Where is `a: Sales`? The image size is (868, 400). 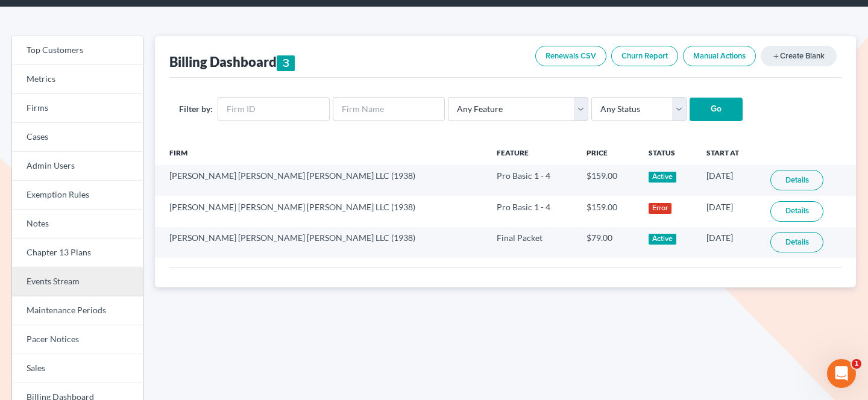 a: Sales is located at coordinates (77, 369).